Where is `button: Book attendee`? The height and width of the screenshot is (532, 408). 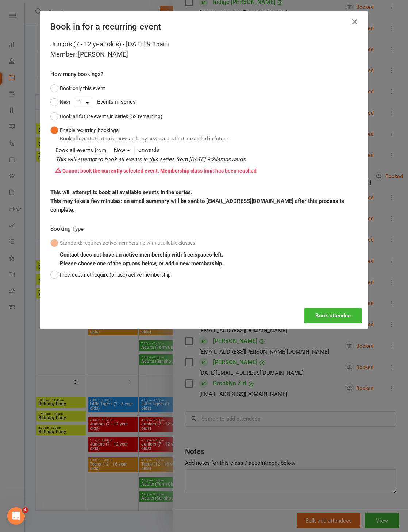
button: Book attendee is located at coordinates (333, 316).